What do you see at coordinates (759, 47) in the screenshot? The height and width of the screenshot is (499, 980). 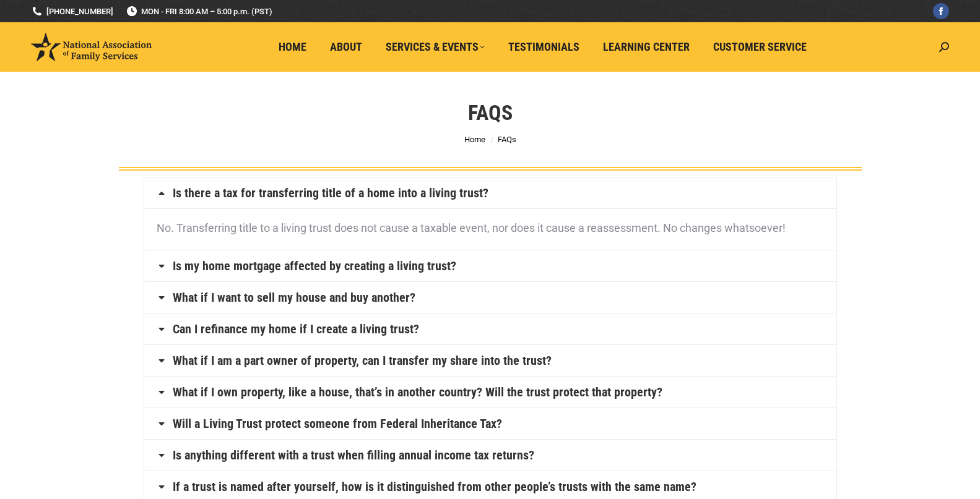 I see `span: Customer Service` at bounding box center [759, 47].